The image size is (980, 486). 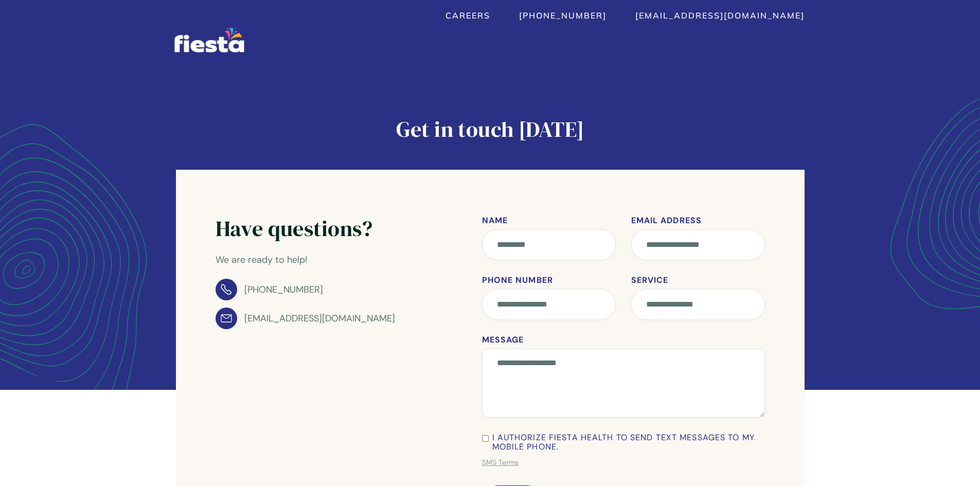 I want to click on label: Name, so click(x=549, y=221).